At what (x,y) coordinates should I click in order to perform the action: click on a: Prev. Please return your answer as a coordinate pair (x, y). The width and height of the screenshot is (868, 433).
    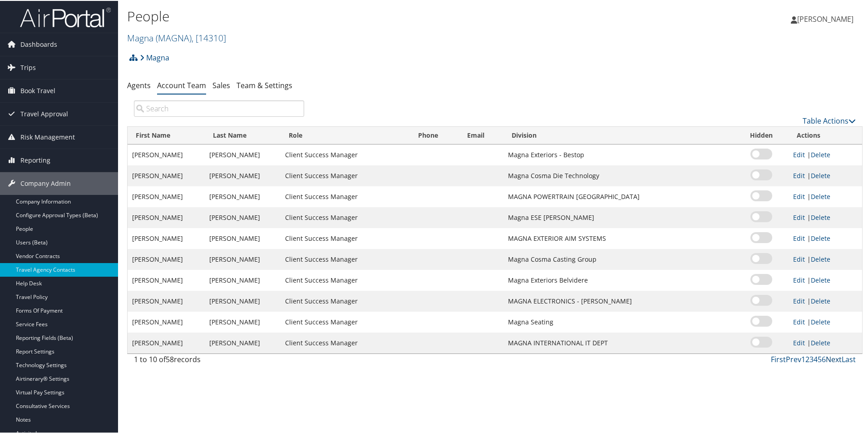
    Looking at the image, I should click on (794, 359).